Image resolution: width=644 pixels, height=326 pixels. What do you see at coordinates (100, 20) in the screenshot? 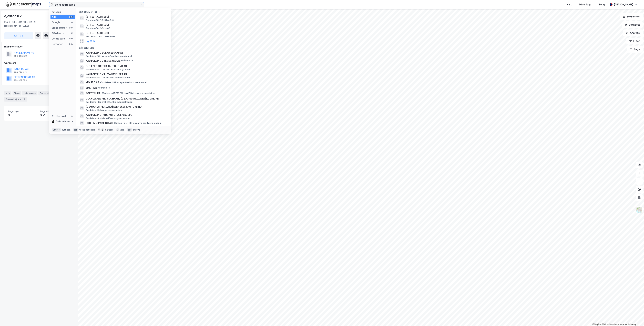
I see `span: Eiendom • 5612-3-344-0-0` at bounding box center [100, 20].